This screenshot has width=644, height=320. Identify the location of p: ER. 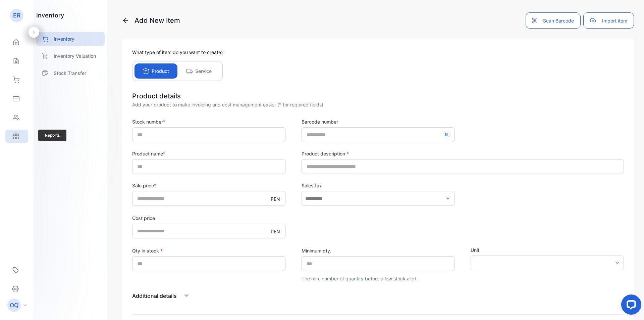
(17, 16).